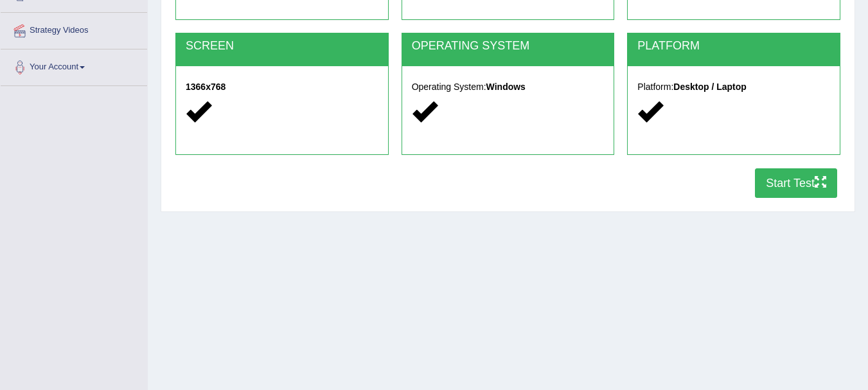  What do you see at coordinates (74, 29) in the screenshot?
I see `a: Strategy Videos` at bounding box center [74, 29].